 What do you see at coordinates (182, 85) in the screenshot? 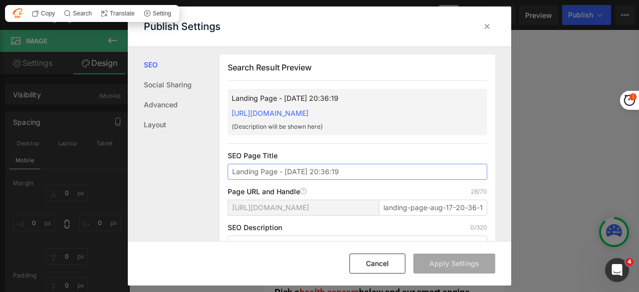
I see `a: Social Sharing` at bounding box center [182, 85].